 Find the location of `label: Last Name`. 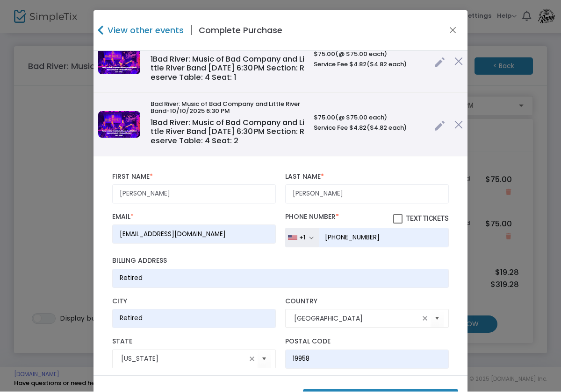

label: Last Name is located at coordinates (367, 177).